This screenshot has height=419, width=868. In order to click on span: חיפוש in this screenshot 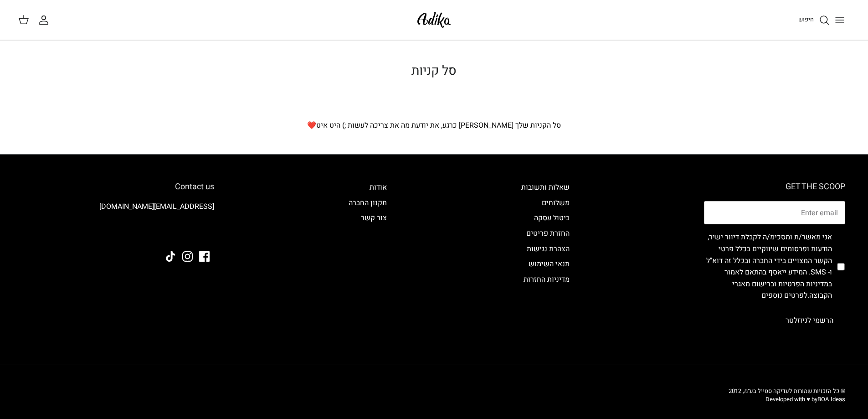, I will do `click(806, 19)`.